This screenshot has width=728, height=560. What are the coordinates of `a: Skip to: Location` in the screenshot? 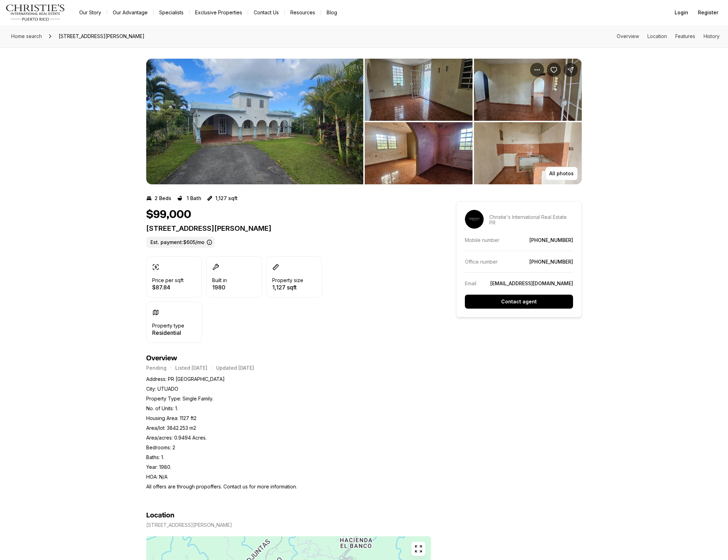 It's located at (657, 36).